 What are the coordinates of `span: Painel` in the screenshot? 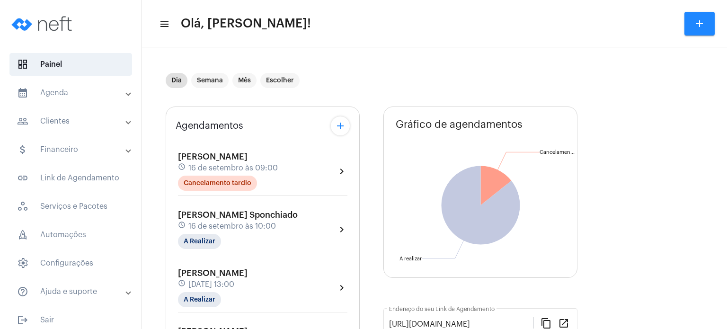 It's located at (71, 64).